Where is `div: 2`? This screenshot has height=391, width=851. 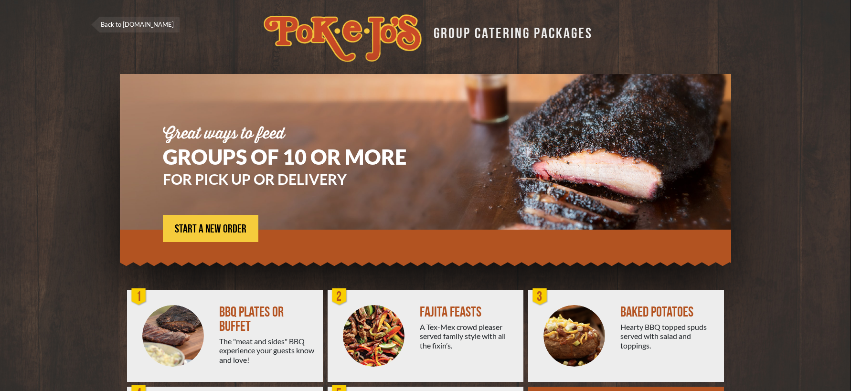
div: 2 is located at coordinates (339, 297).